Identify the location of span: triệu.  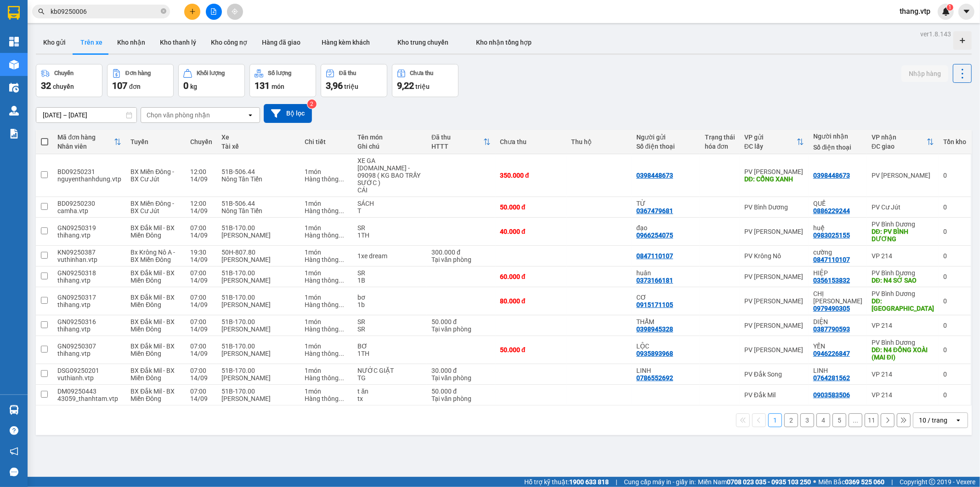
(351, 86).